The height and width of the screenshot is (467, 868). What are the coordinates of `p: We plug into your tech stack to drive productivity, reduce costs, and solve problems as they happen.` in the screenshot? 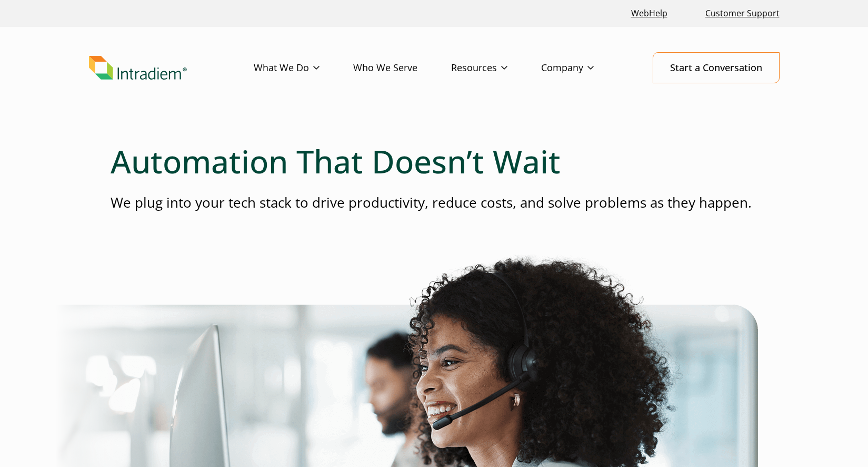 It's located at (434, 202).